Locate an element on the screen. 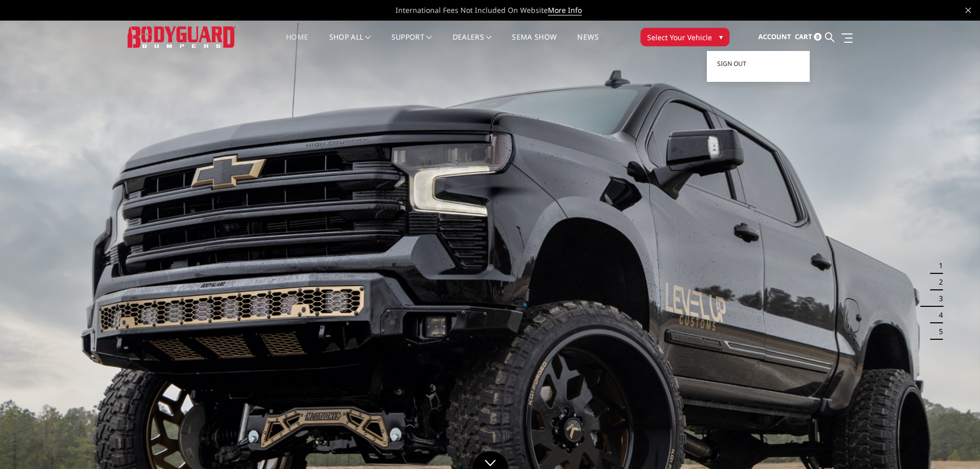 The image size is (980, 469). span: 0 is located at coordinates (817, 37).